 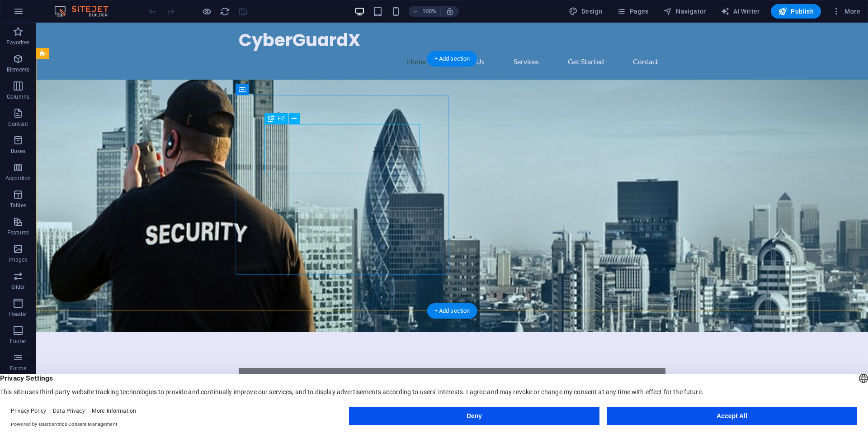 I want to click on p: Footer, so click(x=18, y=341).